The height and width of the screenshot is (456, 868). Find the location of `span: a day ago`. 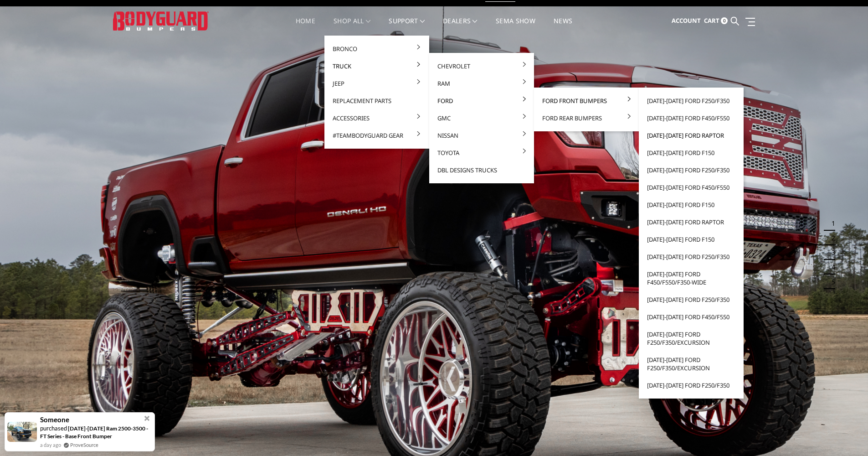

span: a day ago is located at coordinates (50, 444).